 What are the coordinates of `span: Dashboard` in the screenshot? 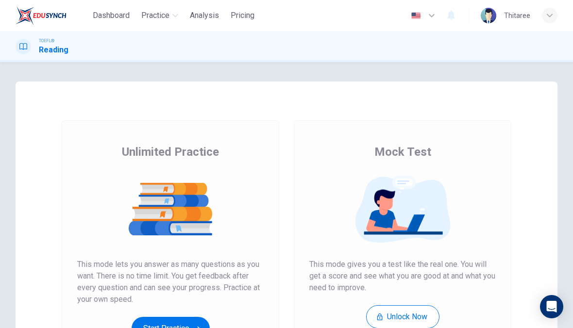 It's located at (111, 16).